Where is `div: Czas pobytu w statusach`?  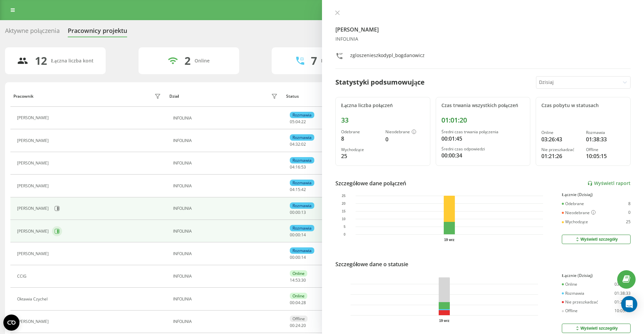
div: Czas pobytu w statusach is located at coordinates (583, 105).